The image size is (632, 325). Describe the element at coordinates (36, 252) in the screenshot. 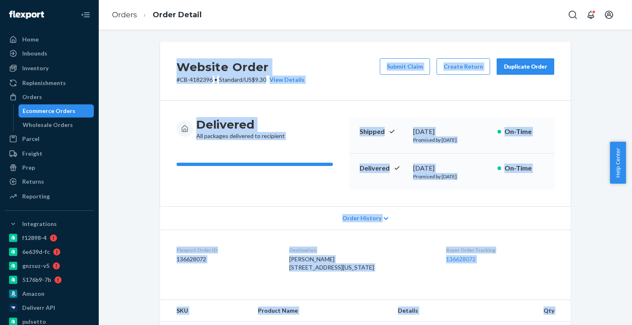

I see `div: 6e639d-fc` at that location.